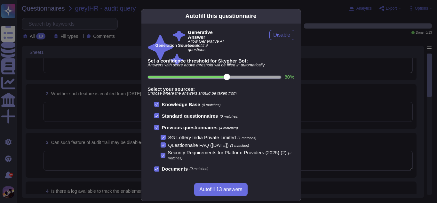 Image resolution: width=437 pixels, height=203 pixels. What do you see at coordinates (221, 189) in the screenshot?
I see `button: Autofill 13 answers` at bounding box center [221, 189].